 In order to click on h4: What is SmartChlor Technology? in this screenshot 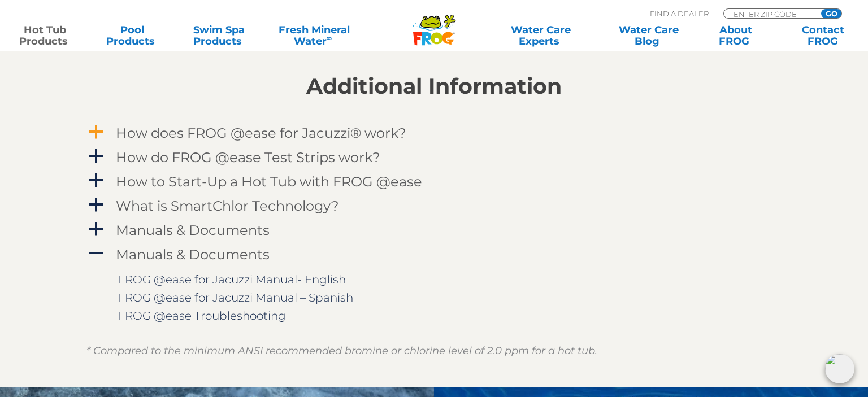, I will do `click(228, 205)`.